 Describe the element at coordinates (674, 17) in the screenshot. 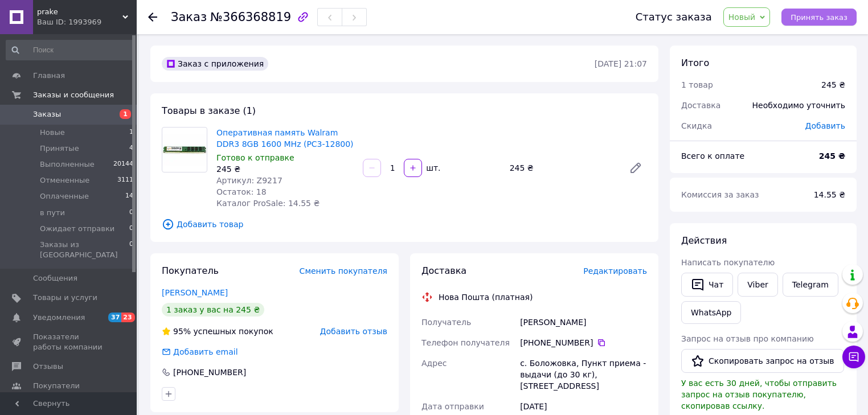

I see `div: Статус заказа` at that location.